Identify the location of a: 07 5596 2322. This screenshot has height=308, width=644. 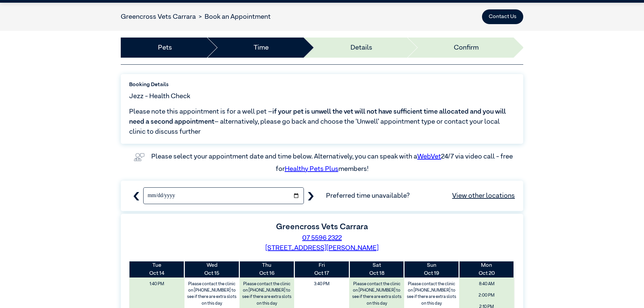
(322, 238).